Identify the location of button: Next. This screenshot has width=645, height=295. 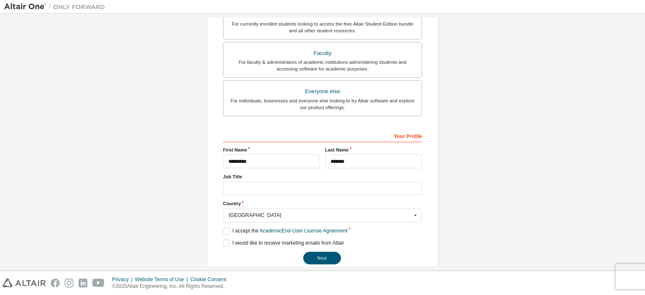
(322, 258).